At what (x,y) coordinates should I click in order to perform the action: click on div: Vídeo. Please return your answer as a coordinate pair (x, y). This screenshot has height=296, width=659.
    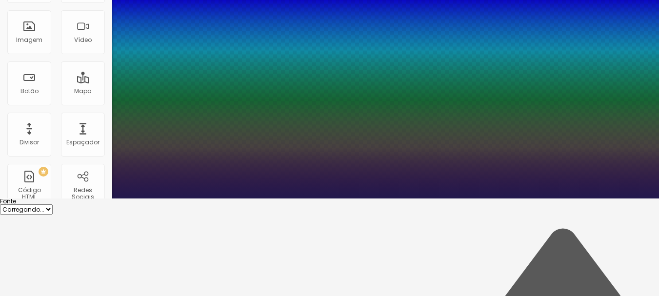
    Looking at the image, I should click on (83, 40).